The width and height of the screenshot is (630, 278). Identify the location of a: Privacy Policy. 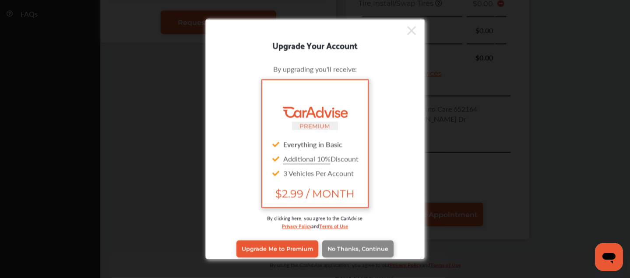
(297, 225).